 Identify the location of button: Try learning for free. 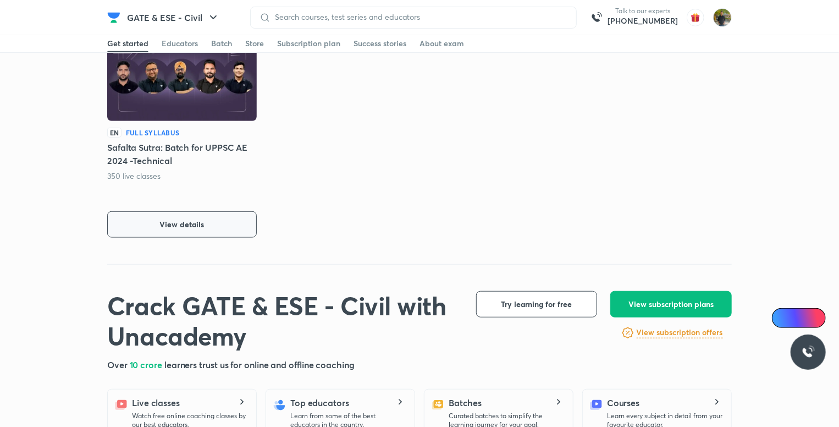
(537, 304).